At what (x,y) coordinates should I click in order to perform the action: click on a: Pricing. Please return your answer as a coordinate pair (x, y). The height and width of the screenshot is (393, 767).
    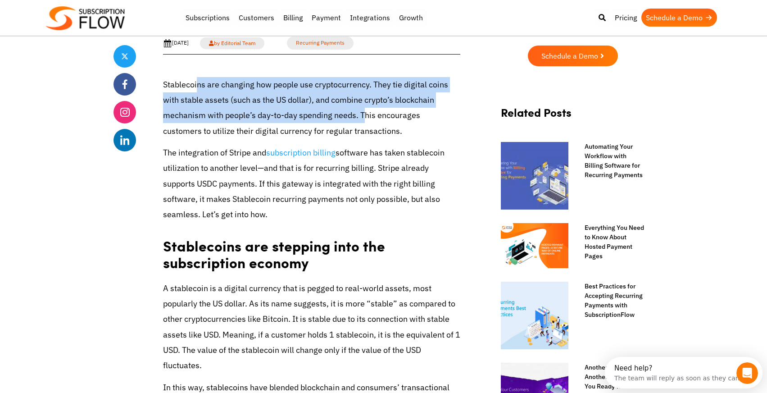
    Looking at the image, I should click on (626, 18).